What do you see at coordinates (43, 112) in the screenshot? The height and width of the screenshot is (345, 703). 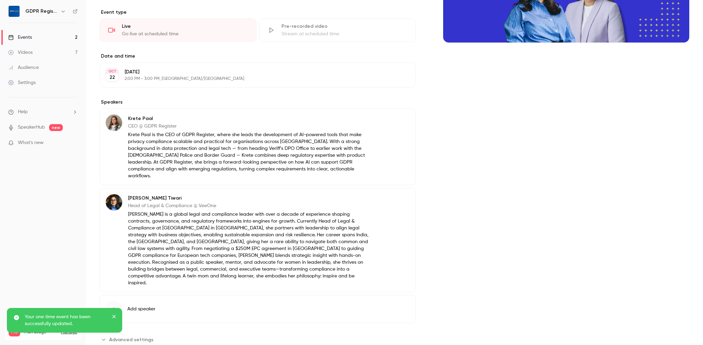 I see `li: help-dropdown-opener` at bounding box center [43, 112].